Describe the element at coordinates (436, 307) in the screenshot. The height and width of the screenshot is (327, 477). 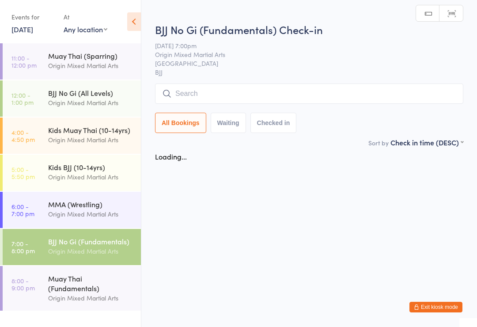
I see `button: Exit kiosk mode` at that location.